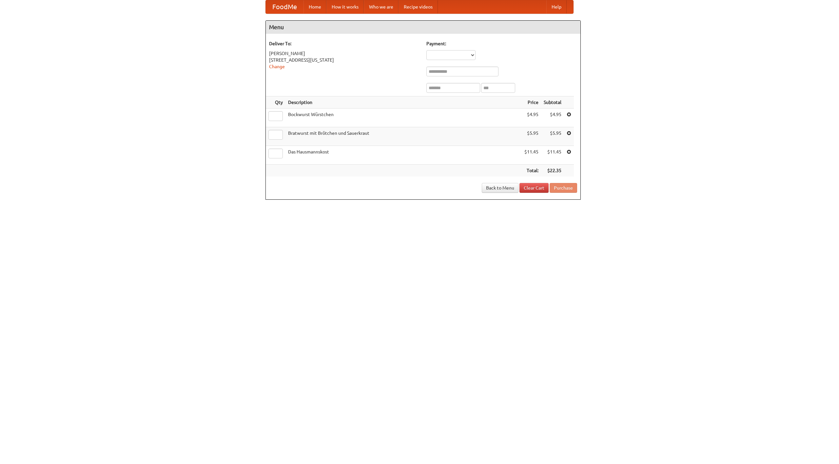  I want to click on a: Help, so click(557, 7).